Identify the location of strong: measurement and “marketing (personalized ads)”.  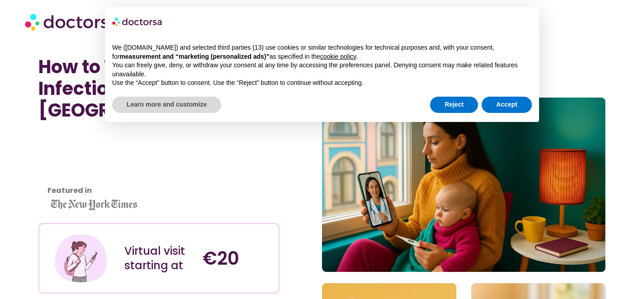
(194, 56).